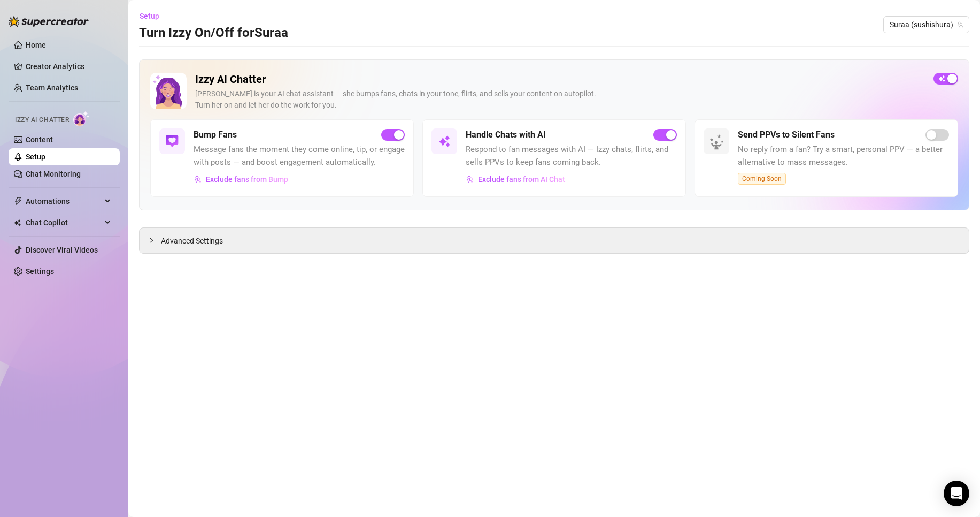 This screenshot has height=517, width=980. I want to click on button: Setup, so click(153, 16).